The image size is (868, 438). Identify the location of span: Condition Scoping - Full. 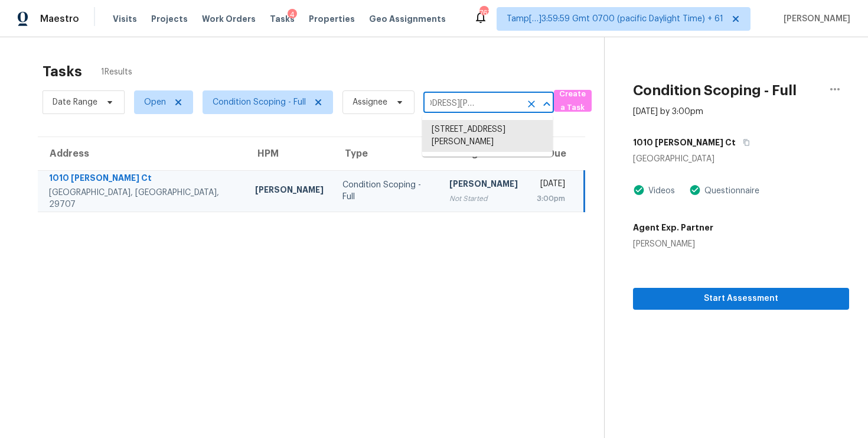
(259, 102).